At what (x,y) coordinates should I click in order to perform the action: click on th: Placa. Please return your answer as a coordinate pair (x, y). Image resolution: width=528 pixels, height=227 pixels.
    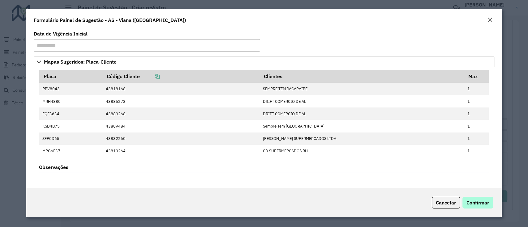
    Looking at the image, I should click on (71, 76).